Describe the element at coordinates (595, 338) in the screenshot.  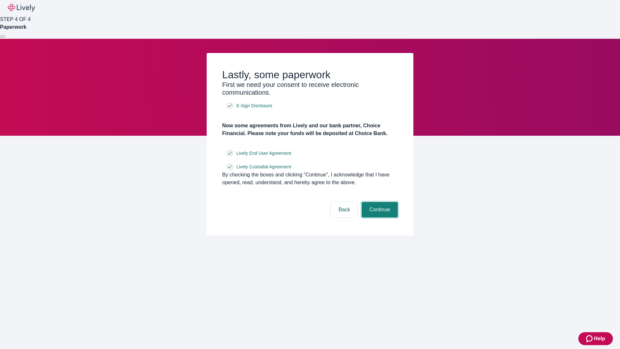
I see `button: Zendesk support iconHelp` at that location.